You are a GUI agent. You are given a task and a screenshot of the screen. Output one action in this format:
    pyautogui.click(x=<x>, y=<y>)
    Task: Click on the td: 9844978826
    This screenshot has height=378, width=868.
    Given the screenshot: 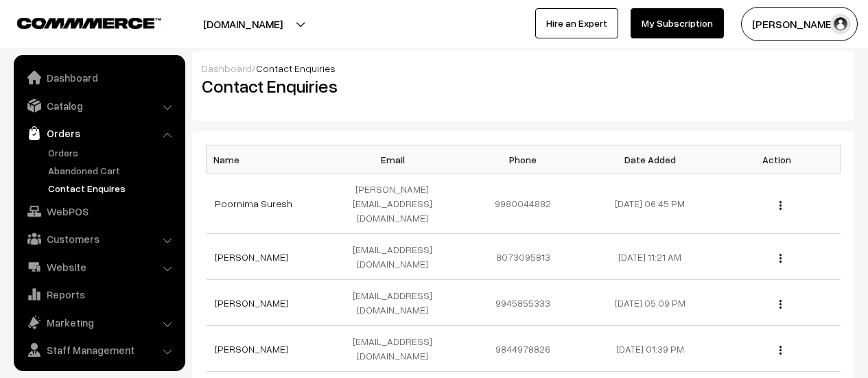 What is the action you would take?
    pyautogui.click(x=523, y=348)
    